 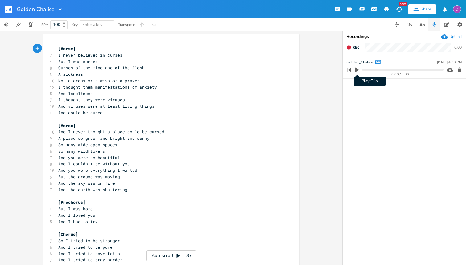 I want to click on span: Rec, so click(x=356, y=47).